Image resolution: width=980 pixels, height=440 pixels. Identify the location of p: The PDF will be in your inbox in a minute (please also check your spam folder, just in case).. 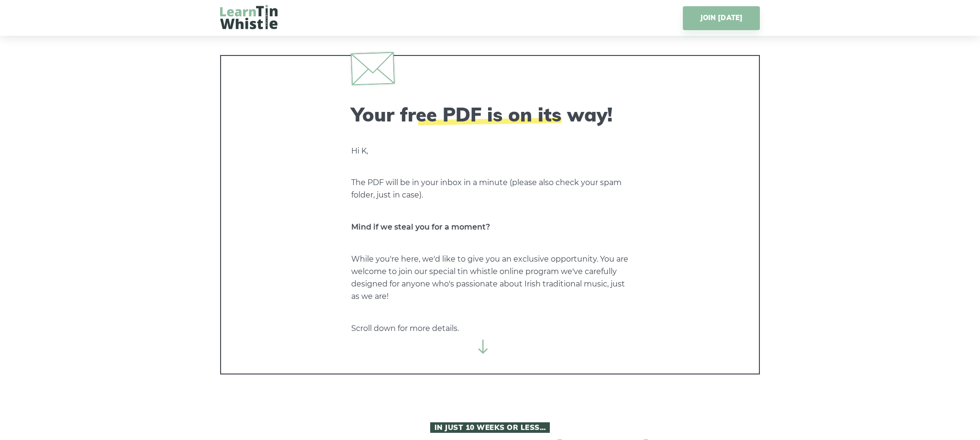
(490, 189).